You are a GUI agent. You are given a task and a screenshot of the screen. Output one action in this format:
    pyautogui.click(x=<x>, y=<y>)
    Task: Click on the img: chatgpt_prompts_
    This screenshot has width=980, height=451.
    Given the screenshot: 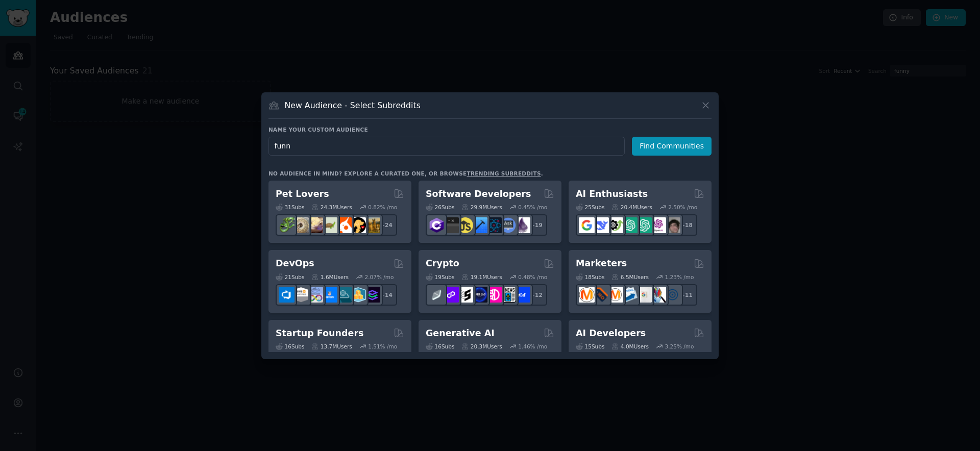 What is the action you would take?
    pyautogui.click(x=644, y=226)
    